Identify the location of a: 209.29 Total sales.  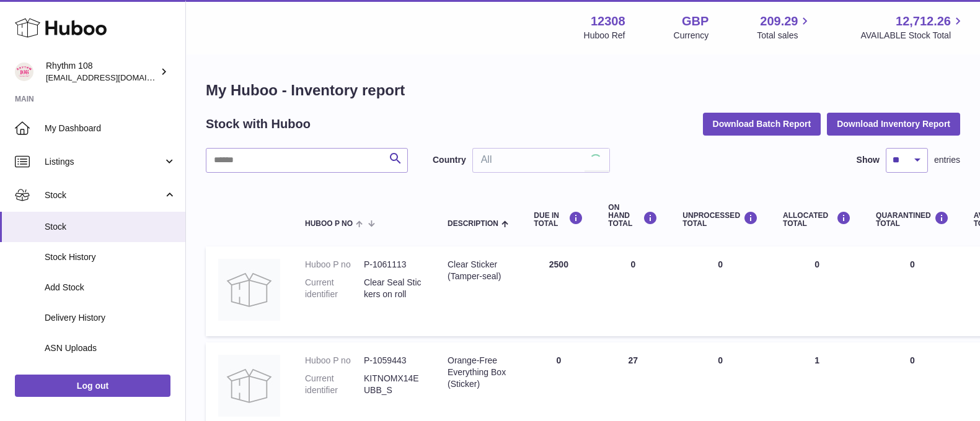
(784, 28).